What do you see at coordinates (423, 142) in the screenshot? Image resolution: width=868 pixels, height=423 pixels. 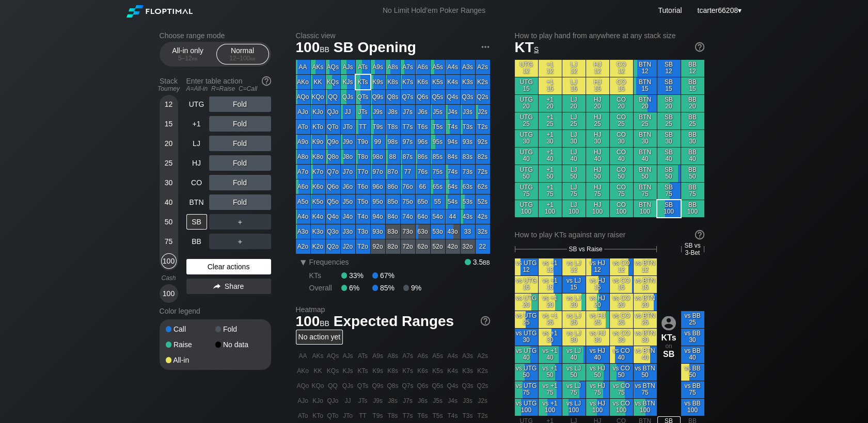 I see `div: 96s` at bounding box center [423, 142].